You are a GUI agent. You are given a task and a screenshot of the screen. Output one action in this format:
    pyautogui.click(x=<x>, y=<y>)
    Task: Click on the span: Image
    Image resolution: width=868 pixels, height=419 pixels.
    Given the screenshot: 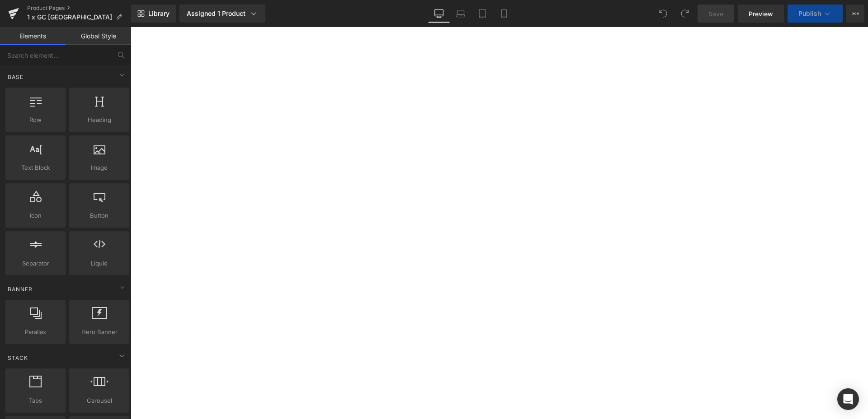 What is the action you would take?
    pyautogui.click(x=99, y=167)
    